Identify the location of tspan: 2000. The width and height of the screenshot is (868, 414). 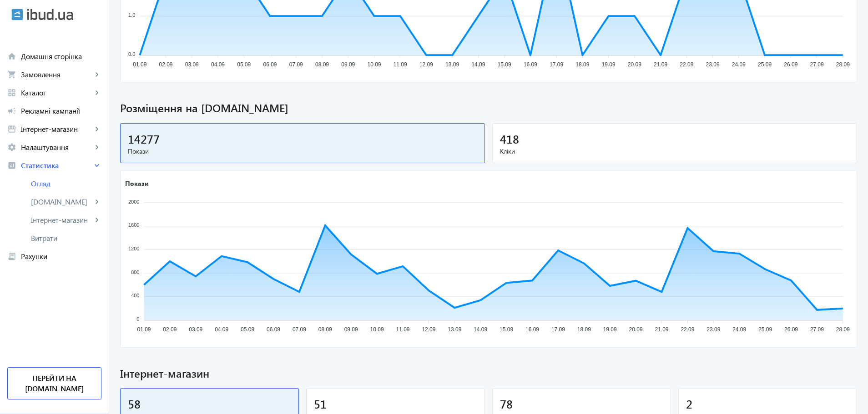
(134, 202).